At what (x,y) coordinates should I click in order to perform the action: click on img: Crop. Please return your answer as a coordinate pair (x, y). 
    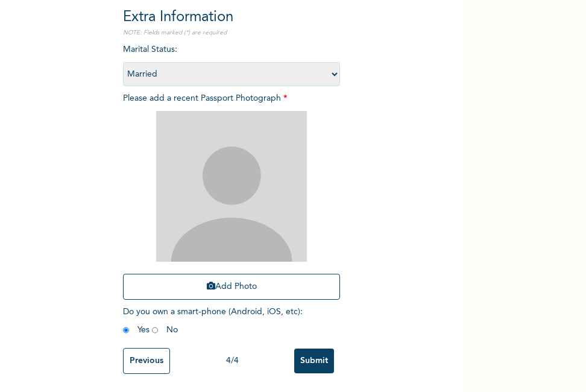
    Looking at the image, I should click on (232, 187).